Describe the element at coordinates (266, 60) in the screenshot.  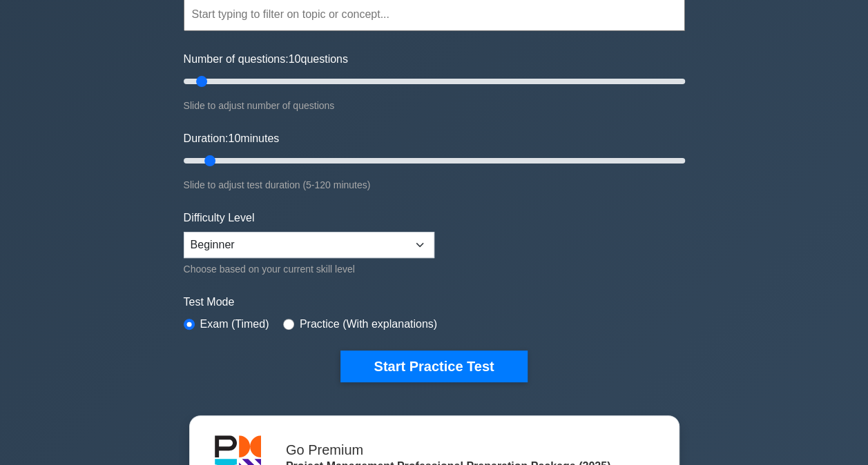
I see `label: Number of questions: questions` at that location.